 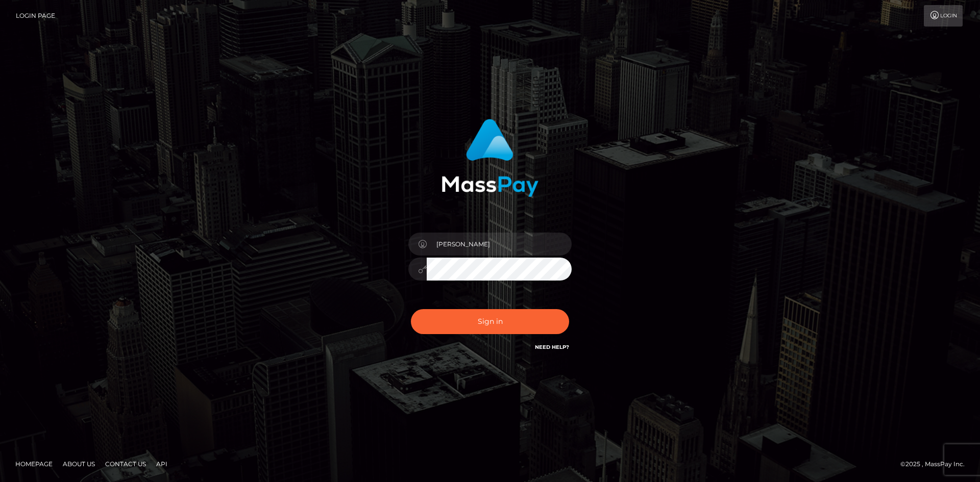 What do you see at coordinates (125, 464) in the screenshot?
I see `a: Contact Us` at bounding box center [125, 464].